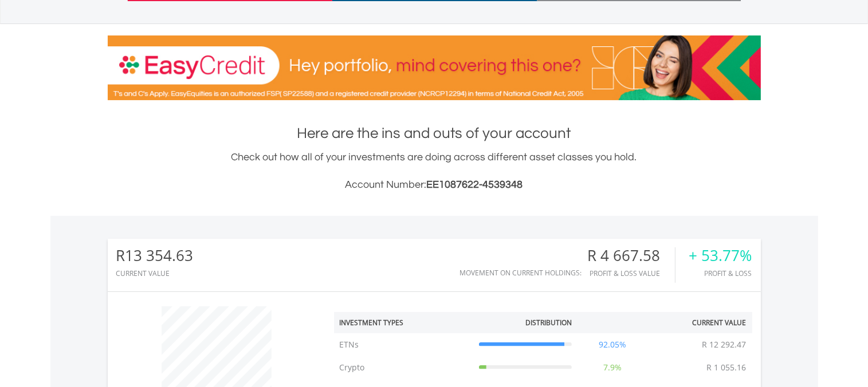 The width and height of the screenshot is (868, 387). Describe the element at coordinates (404, 345) in the screenshot. I see `td: ETNs` at that location.